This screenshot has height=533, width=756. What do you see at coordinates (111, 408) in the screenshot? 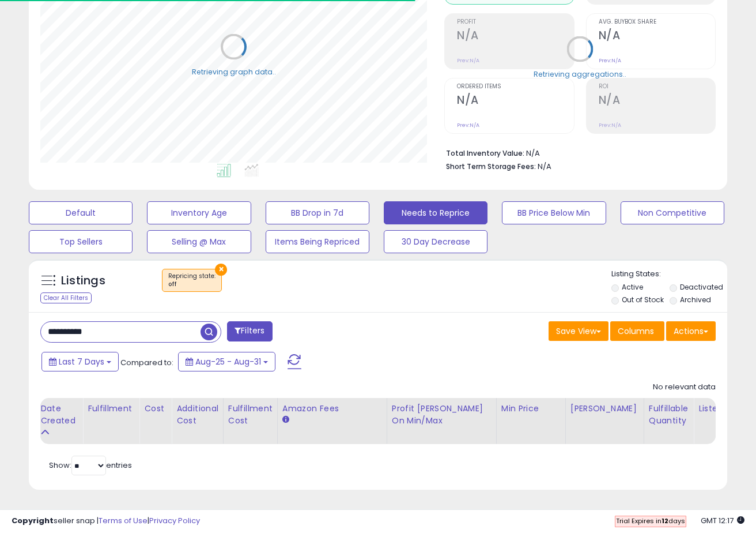
I see `div: Fulfillment` at bounding box center [111, 408].